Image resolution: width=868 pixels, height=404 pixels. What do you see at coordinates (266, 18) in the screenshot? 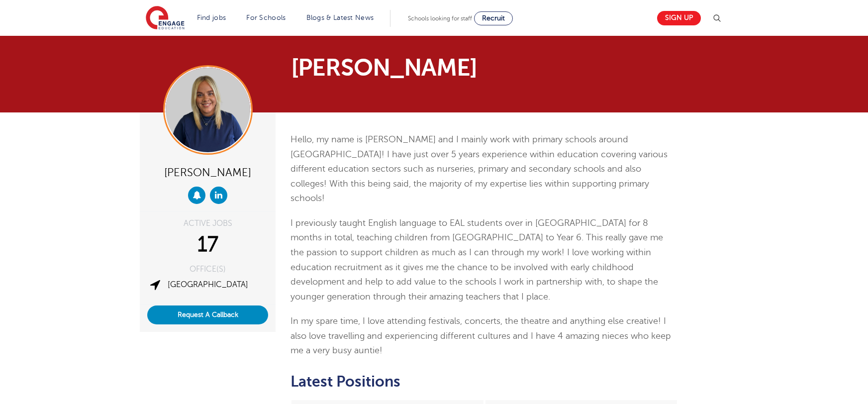
I see `a: For Schools` at bounding box center [266, 18].